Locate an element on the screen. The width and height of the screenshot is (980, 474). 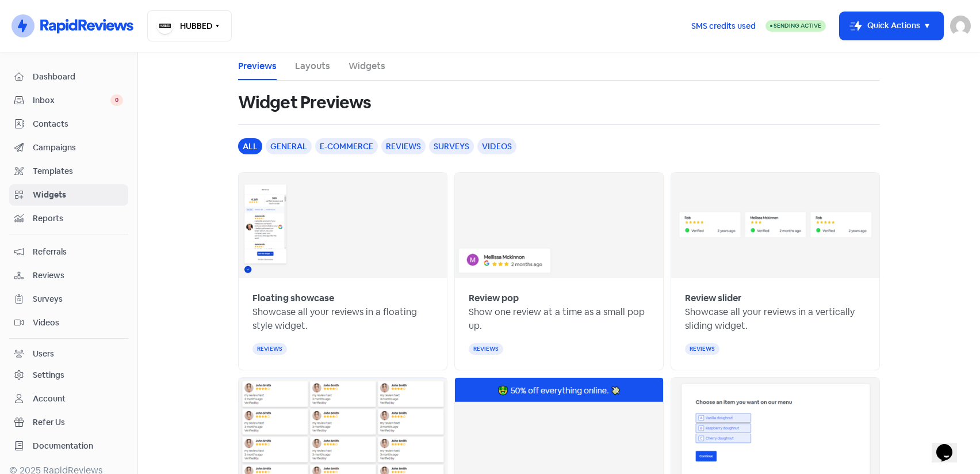
a: SMS credits used is located at coordinates (724, 25).